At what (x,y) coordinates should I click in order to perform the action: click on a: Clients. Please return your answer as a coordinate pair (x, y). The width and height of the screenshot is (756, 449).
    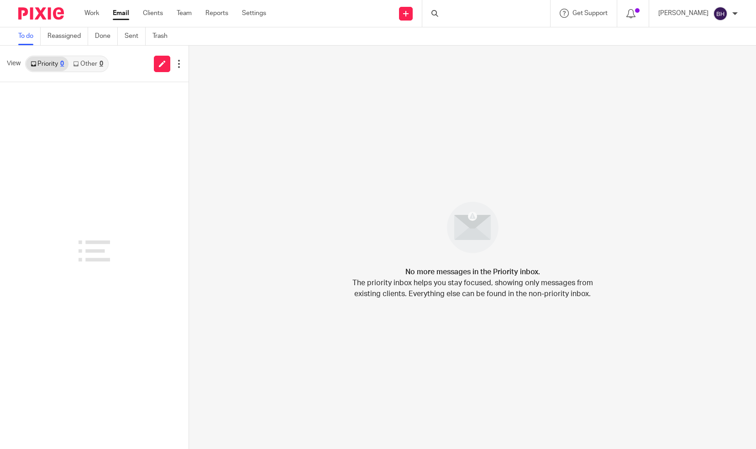
    Looking at the image, I should click on (153, 13).